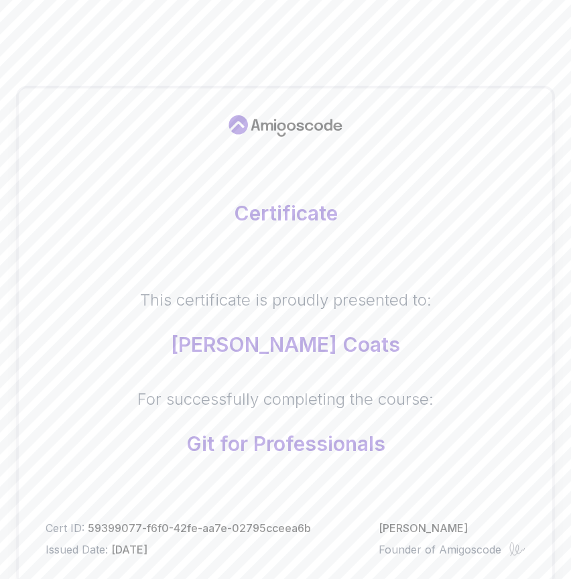 The image size is (571, 579). I want to click on p: Git for Professionals, so click(285, 443).